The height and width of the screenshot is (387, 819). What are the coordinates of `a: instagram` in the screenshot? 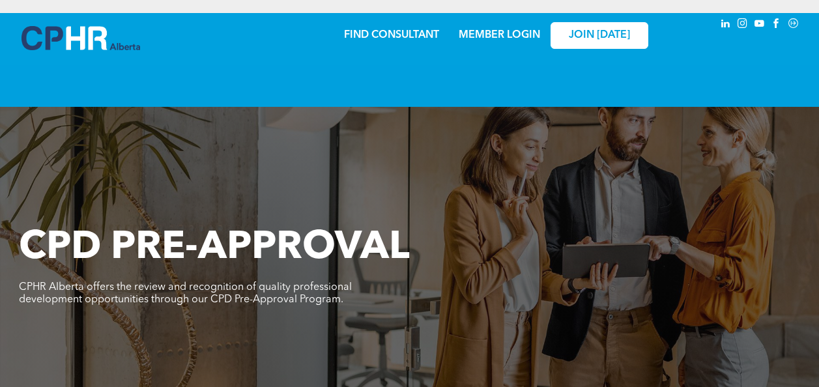 It's located at (743, 25).